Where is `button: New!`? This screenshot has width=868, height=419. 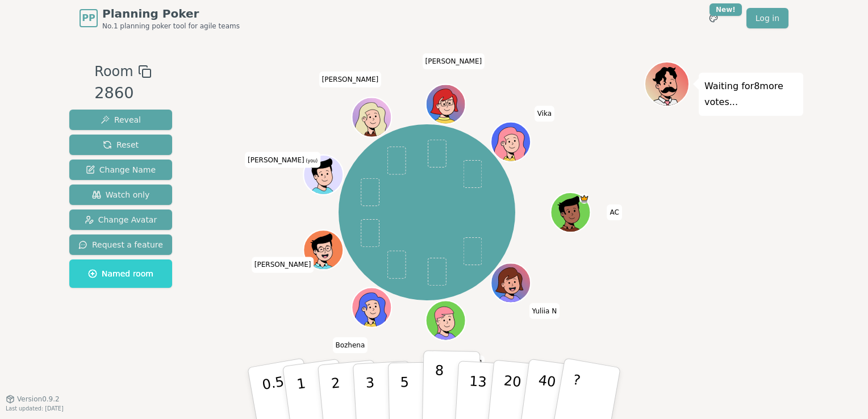
button: New! is located at coordinates (713, 19).